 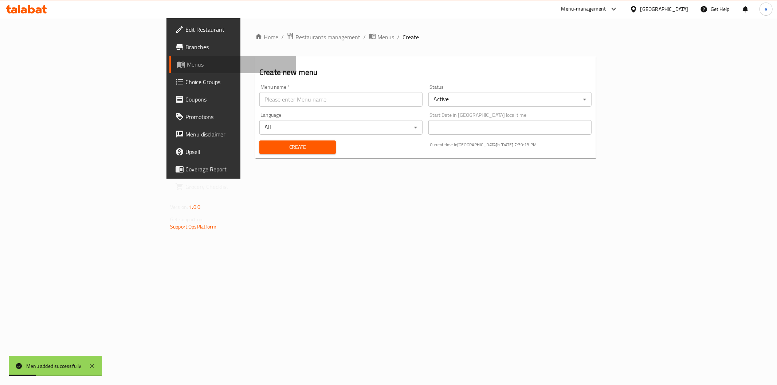 I want to click on nav: breadcrumb, so click(x=425, y=37).